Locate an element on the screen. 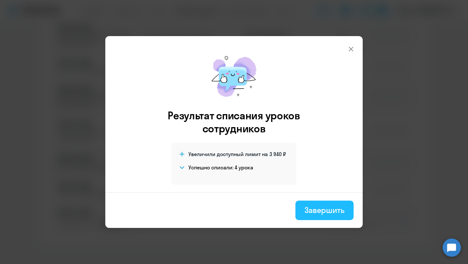 This screenshot has height=264, width=468. button: Завершить is located at coordinates (324, 210).